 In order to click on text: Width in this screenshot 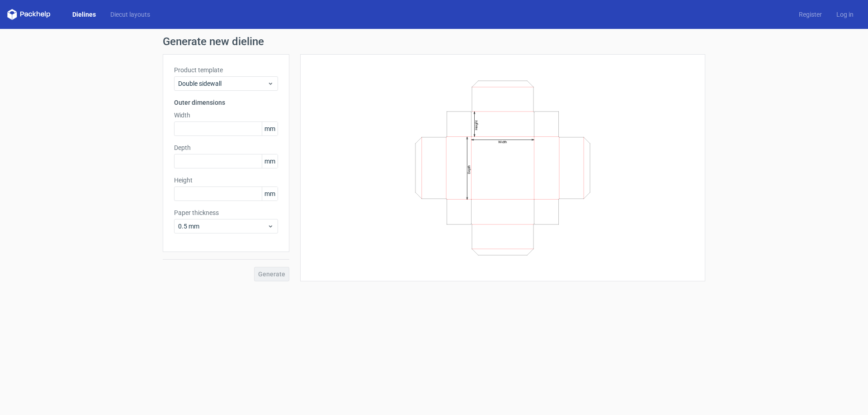, I will do `click(502, 142)`.